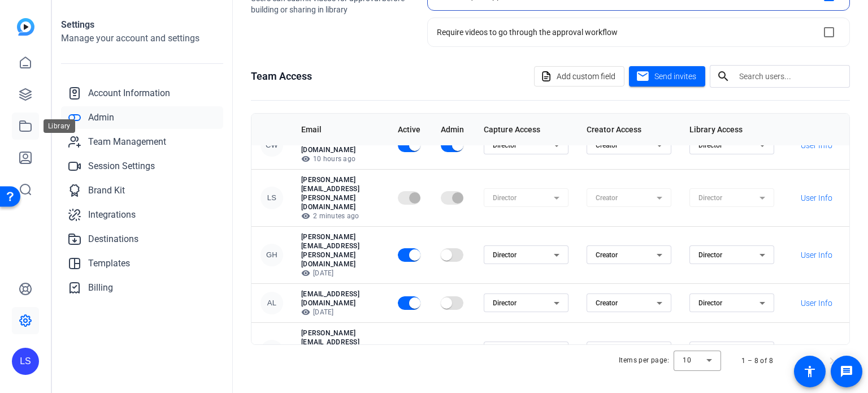  Describe the element at coordinates (141, 263) in the screenshot. I see `a: Templates` at that location.